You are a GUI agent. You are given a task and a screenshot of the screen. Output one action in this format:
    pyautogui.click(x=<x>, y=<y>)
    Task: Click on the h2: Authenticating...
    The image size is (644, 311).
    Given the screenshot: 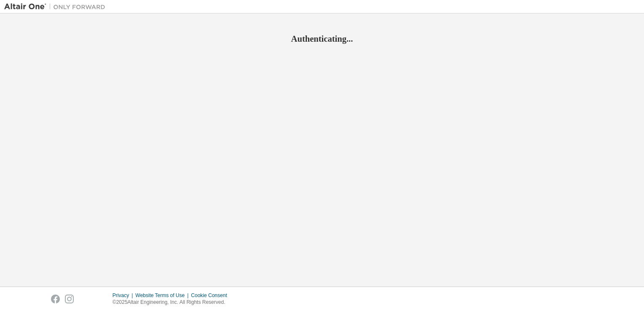 What is the action you would take?
    pyautogui.click(x=322, y=39)
    